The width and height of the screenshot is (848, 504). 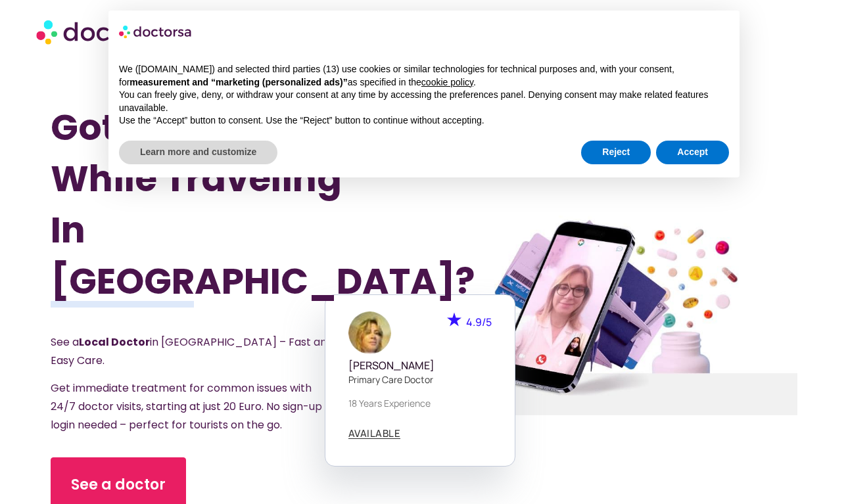 What do you see at coordinates (114, 342) in the screenshot?
I see `strong: Local Doctor` at bounding box center [114, 342].